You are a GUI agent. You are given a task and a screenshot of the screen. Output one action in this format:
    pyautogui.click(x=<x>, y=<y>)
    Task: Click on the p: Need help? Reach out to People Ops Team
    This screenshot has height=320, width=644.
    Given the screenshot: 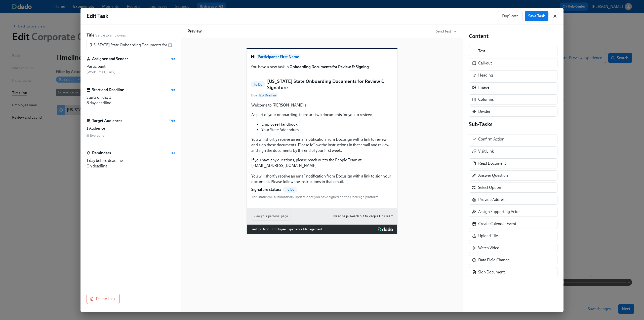 What is the action you would take?
    pyautogui.click(x=363, y=216)
    